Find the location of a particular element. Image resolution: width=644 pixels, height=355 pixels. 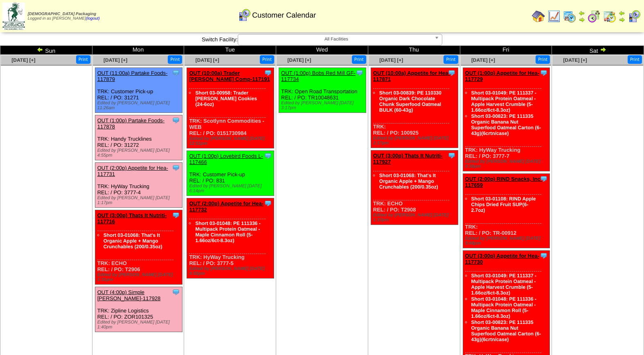

div: TRK: ECHO REL: / PO: T2906 is located at coordinates (138, 248).